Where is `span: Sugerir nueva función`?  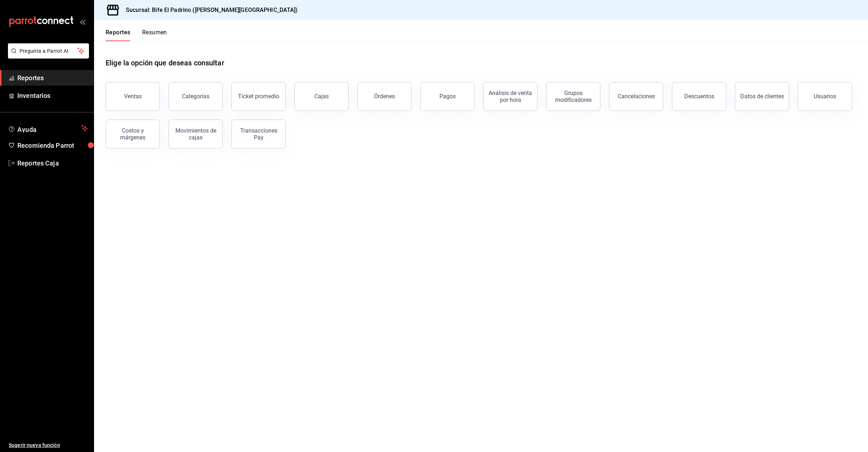
span: Sugerir nueva función is located at coordinates (48, 445).